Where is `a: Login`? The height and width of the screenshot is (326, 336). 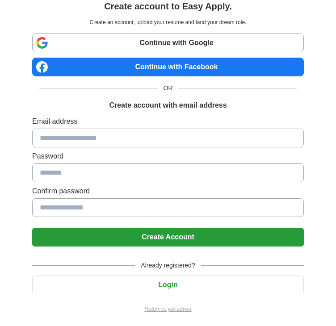
a: Login is located at coordinates (168, 284).